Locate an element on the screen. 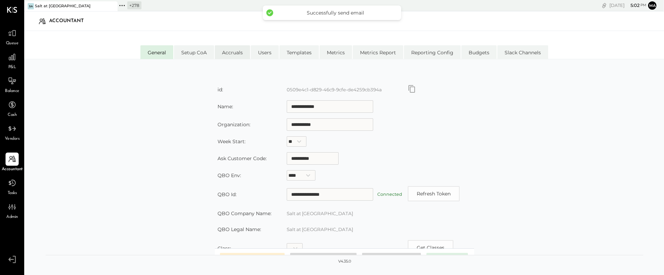 The width and height of the screenshot is (664, 275). label: Connected is located at coordinates (390, 194).